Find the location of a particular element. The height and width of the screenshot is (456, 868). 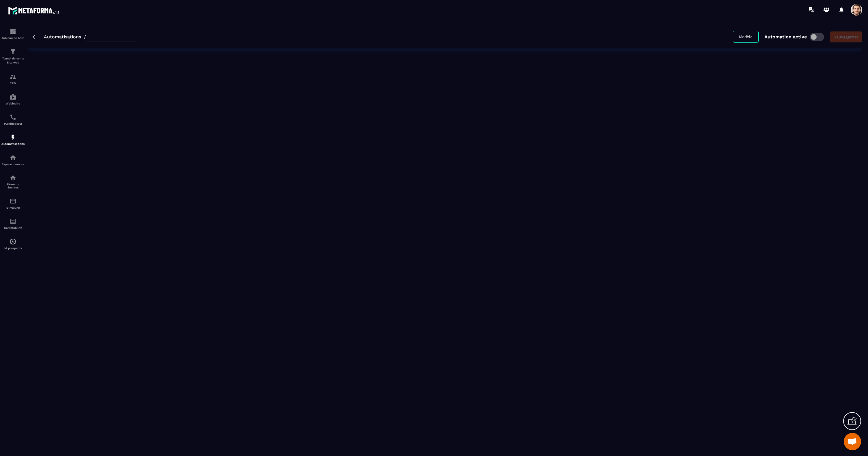

img: scheduler is located at coordinates (13, 117).